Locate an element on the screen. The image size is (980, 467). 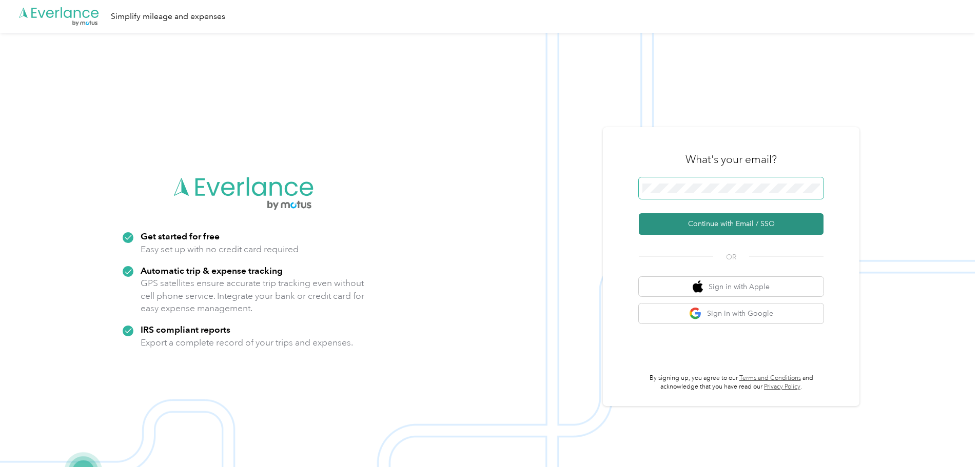
strong: Automatic trip & expense tracking is located at coordinates (211, 270).